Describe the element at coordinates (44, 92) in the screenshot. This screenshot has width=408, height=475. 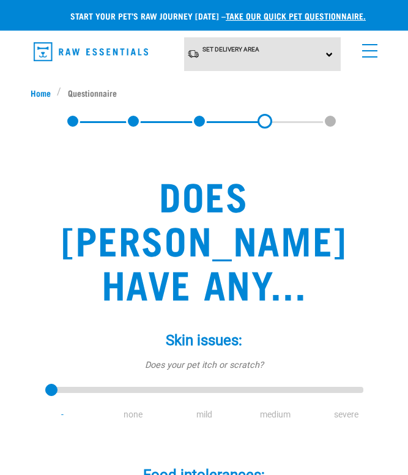
I see `a: Home` at that location.